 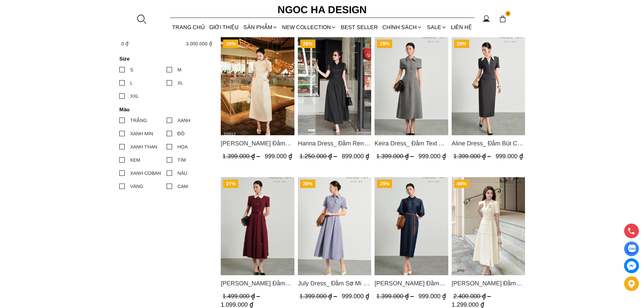 What do you see at coordinates (242, 296) in the screenshot?
I see `span: 1.499.000 ₫` at bounding box center [242, 296].